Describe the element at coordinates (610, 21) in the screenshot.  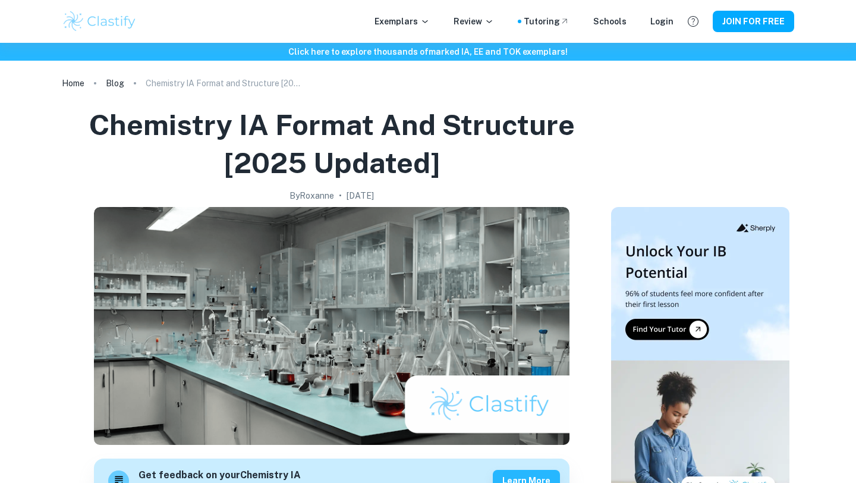
I see `div: Schools` at that location.